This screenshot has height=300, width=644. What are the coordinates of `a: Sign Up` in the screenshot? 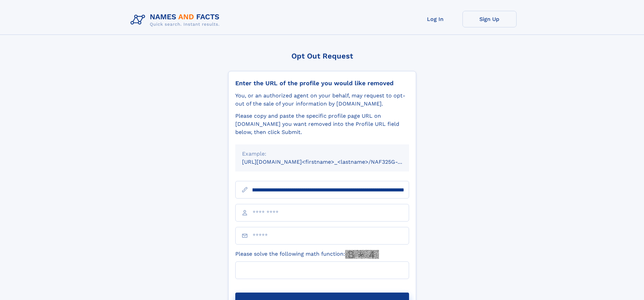 It's located at (489, 19).